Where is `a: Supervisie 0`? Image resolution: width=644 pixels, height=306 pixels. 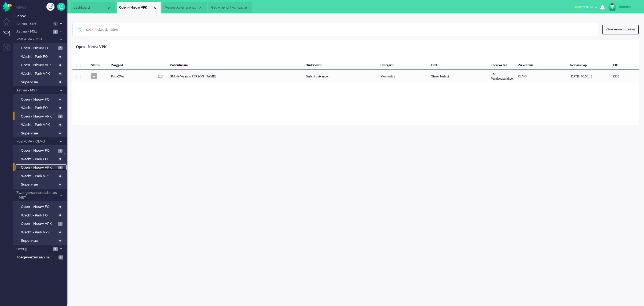
a: Supervisie 0 is located at coordinates (41, 240).